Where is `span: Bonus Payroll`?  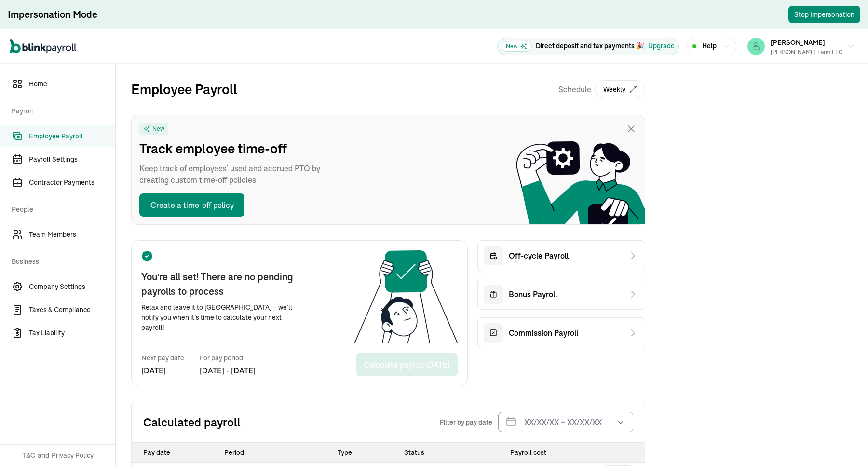
span: Bonus Payroll is located at coordinates (533, 294).